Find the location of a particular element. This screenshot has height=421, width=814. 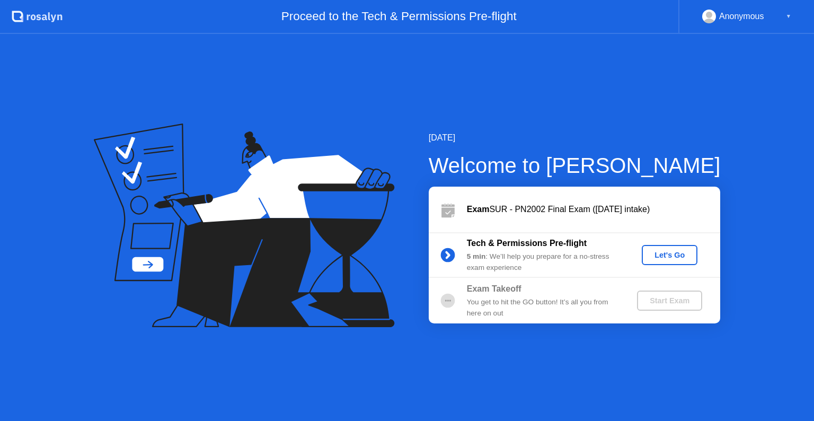

div: Let's Go is located at coordinates (670, 255).